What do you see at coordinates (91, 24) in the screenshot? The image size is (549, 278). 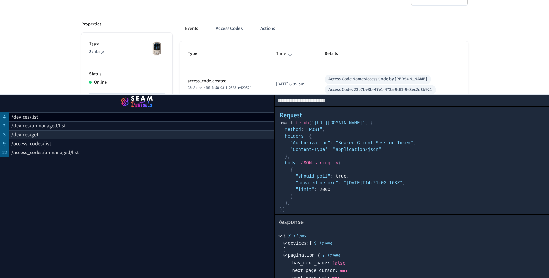 I see `p: Properties` at bounding box center [91, 24].